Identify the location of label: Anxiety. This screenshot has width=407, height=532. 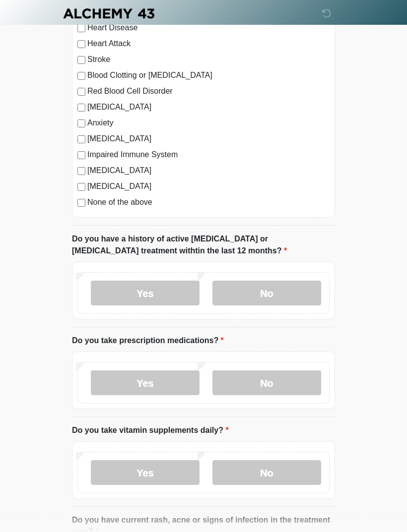
(208, 123).